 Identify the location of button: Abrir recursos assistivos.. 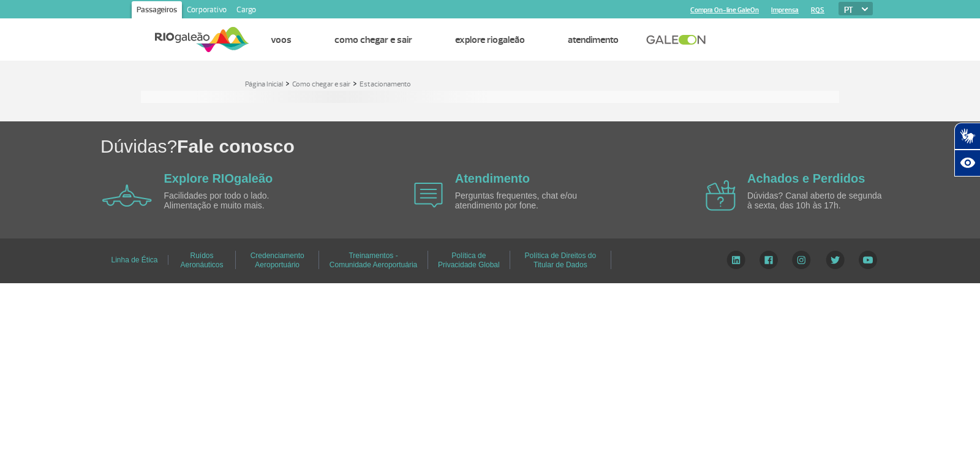
(967, 163).